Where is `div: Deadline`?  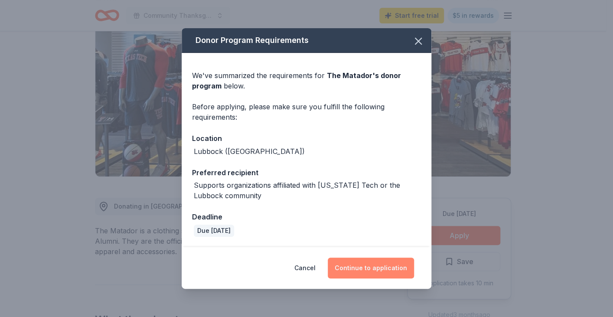 div: Deadline is located at coordinates (307, 217).